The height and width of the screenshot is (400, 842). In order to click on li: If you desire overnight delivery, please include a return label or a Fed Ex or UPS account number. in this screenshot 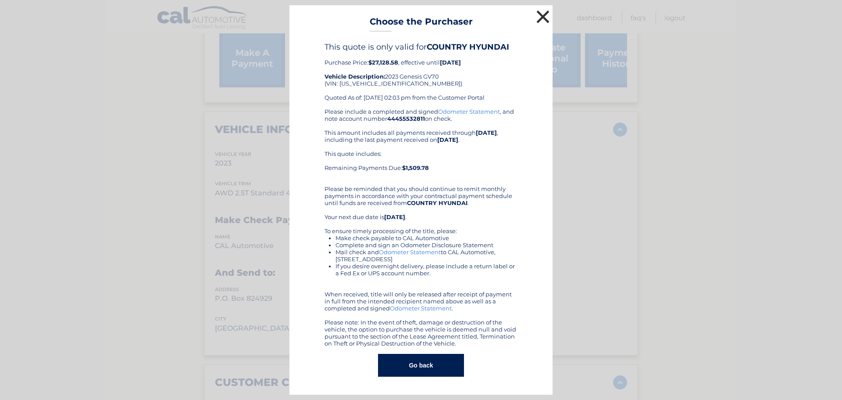, I will do `click(426, 269)`.